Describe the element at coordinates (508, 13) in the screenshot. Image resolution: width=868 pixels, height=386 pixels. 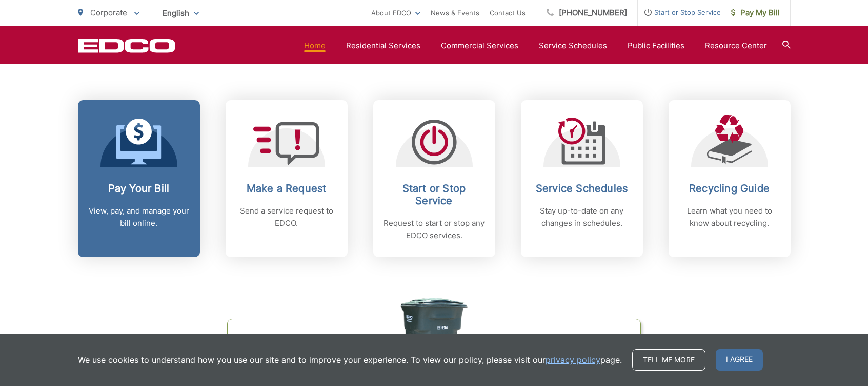
I see `a: Contact Us` at that location.